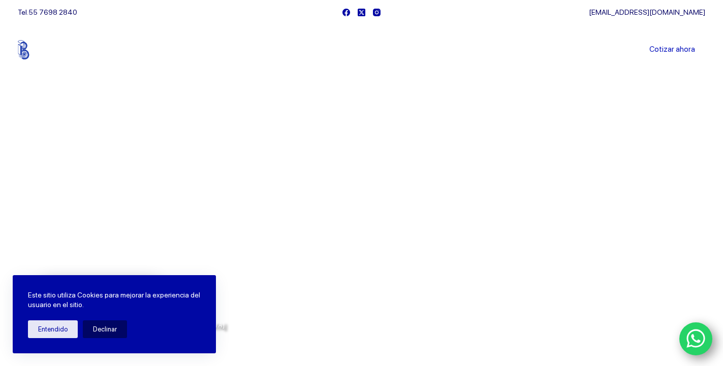  I want to click on span: Somos los doctores de la industria, so click(182, 208).